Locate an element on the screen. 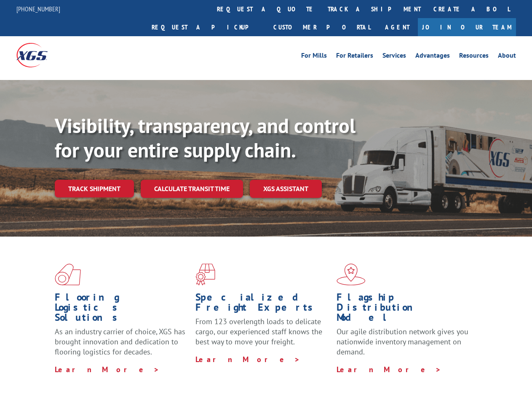 The height and width of the screenshot is (397, 532). a: About is located at coordinates (507, 57).